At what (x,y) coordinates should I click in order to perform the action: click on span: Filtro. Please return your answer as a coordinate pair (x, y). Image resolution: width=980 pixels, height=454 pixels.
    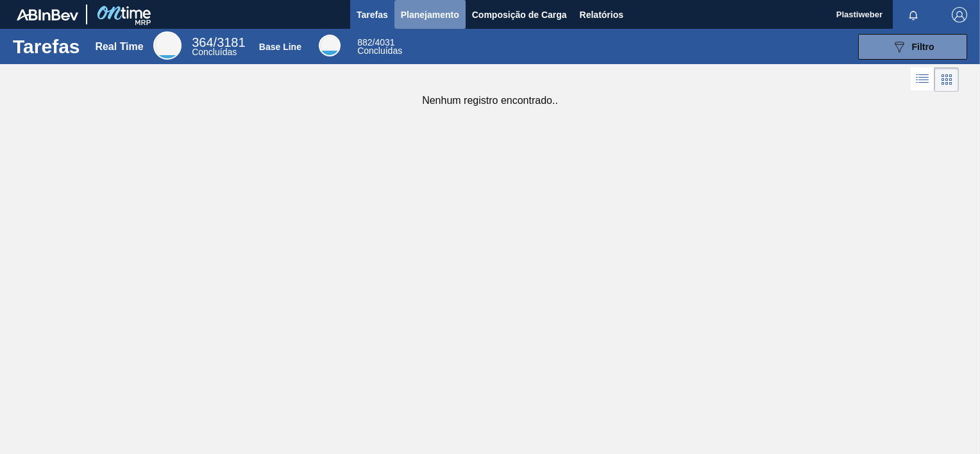
    Looking at the image, I should click on (923, 47).